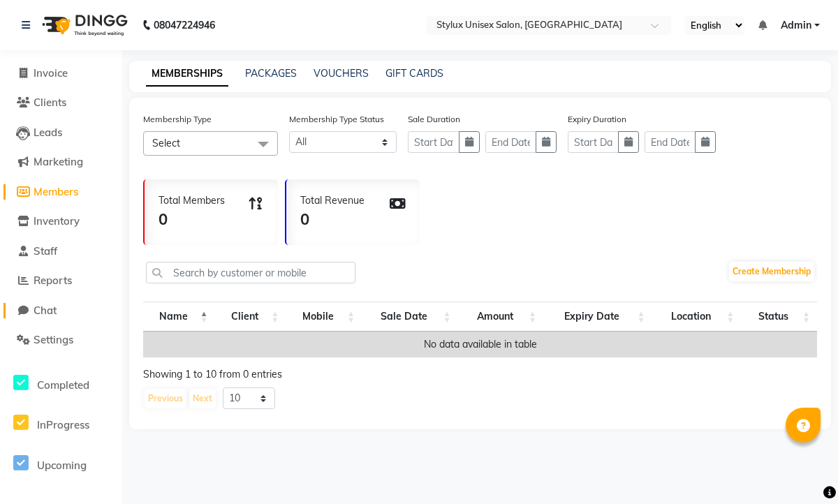 This screenshot has width=838, height=504. What do you see at coordinates (56, 220) in the screenshot?
I see `span: Inventory` at bounding box center [56, 220].